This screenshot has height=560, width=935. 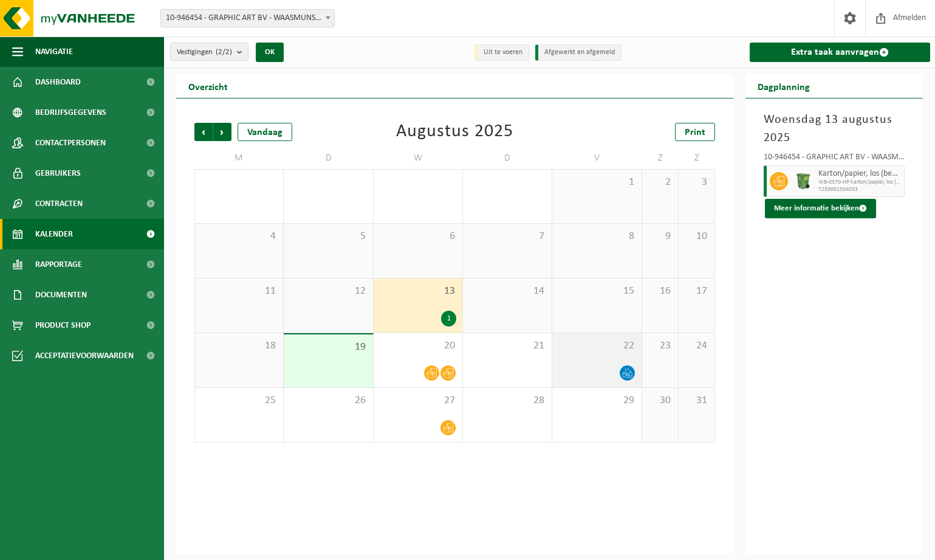 I want to click on span: 23, so click(x=660, y=346).